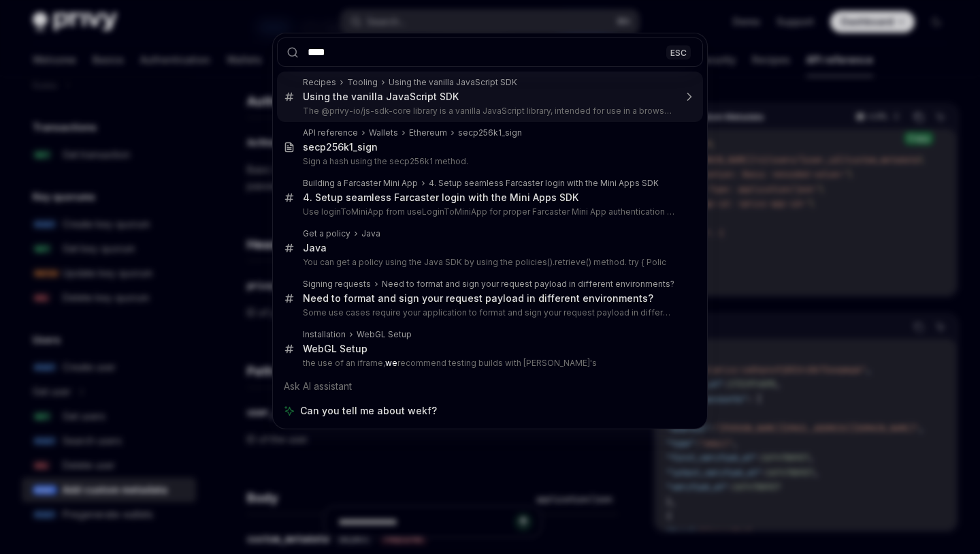 The width and height of the screenshot is (980, 554). What do you see at coordinates (383, 133) in the screenshot?
I see `div: Wallets` at bounding box center [383, 133].